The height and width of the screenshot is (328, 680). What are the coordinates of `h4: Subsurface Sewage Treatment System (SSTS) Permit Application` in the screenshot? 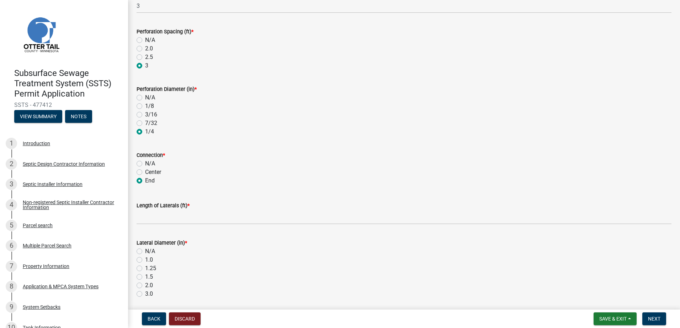 It's located at (68, 84).